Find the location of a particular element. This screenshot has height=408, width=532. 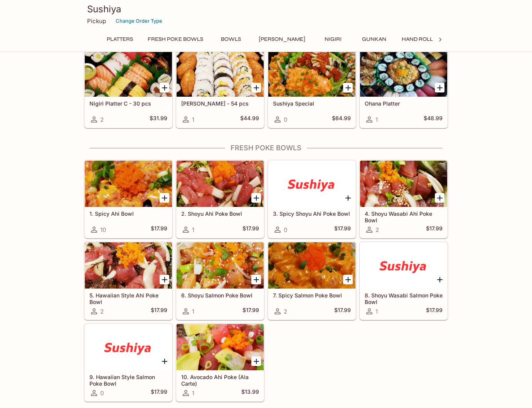

button: Add Maki Platter - 54 pcs is located at coordinates (256, 88).